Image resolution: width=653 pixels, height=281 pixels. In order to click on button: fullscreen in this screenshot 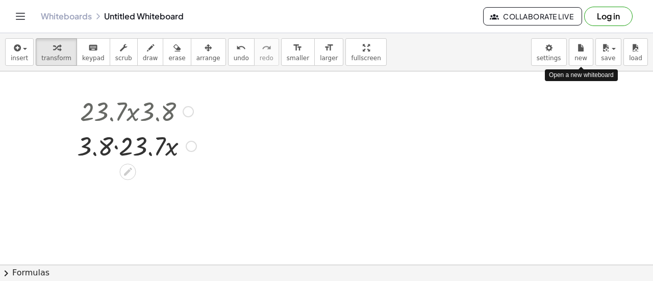, I will do `click(366, 52)`.